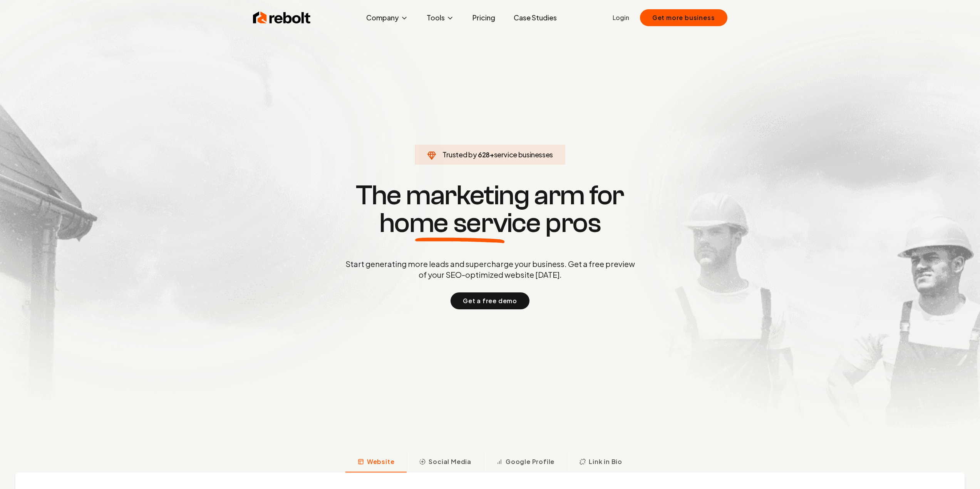  What do you see at coordinates (387, 18) in the screenshot?
I see `button: Company` at bounding box center [387, 18].